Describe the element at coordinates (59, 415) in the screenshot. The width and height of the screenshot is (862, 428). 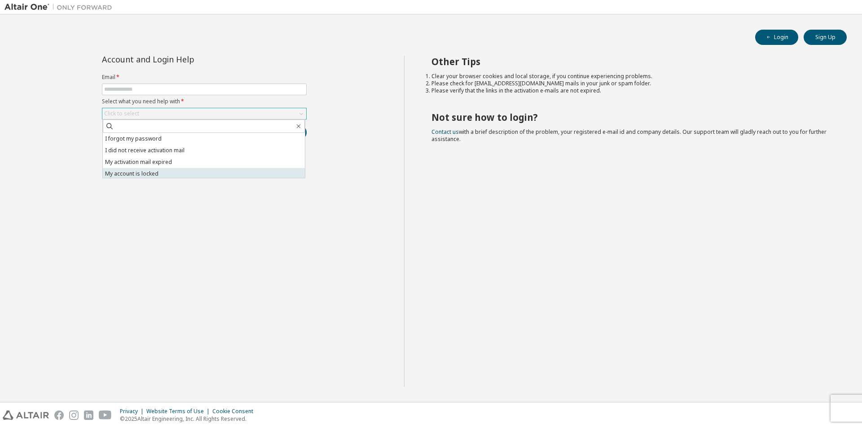
I see `img: facebook.svg` at that location.